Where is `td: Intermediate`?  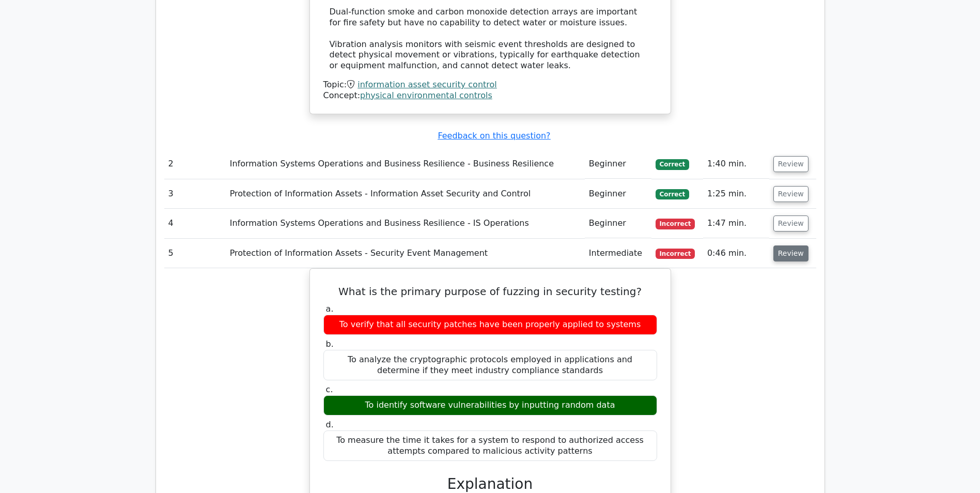 td: Intermediate is located at coordinates (618, 253).